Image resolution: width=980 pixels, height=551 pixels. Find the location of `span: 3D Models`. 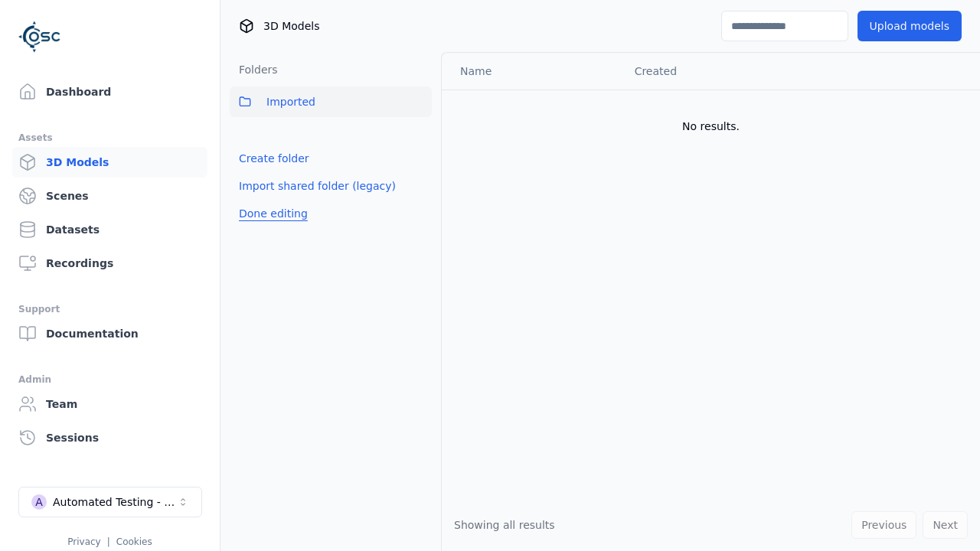

span: 3D Models is located at coordinates (291, 26).